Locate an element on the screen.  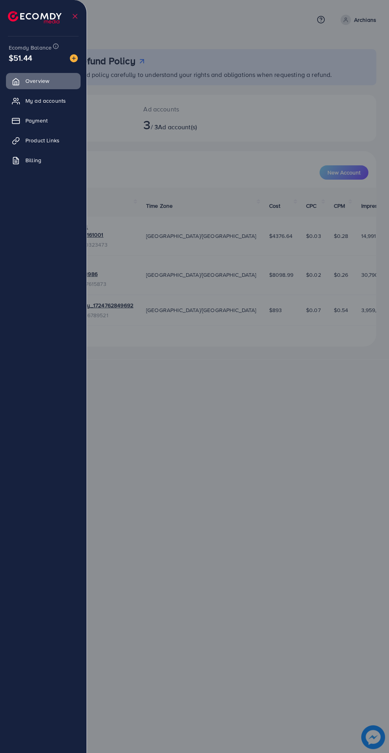
a: logo is located at coordinates (34, 17).